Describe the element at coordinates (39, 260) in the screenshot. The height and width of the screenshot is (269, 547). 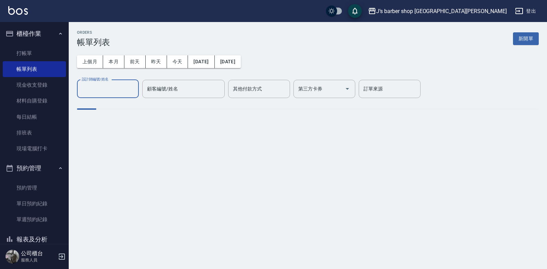
I see `p: 服務人員` at that location.